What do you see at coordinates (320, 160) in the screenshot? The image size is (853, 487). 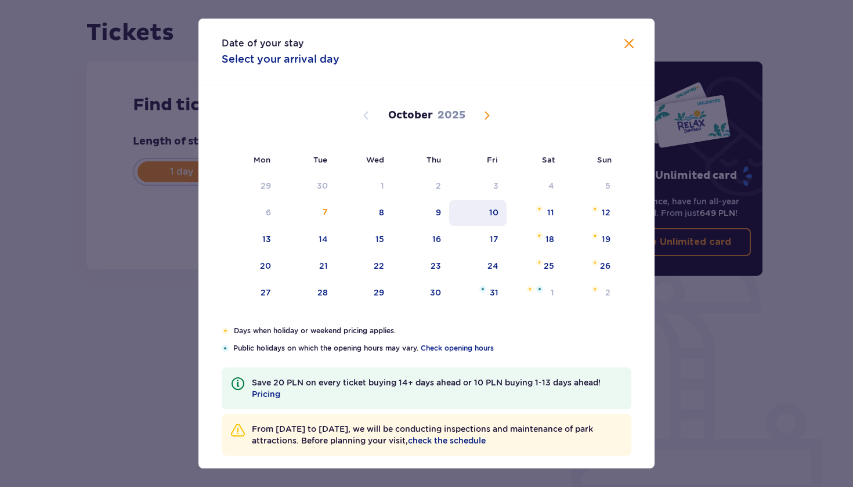 I see `small: Tue` at bounding box center [320, 160].